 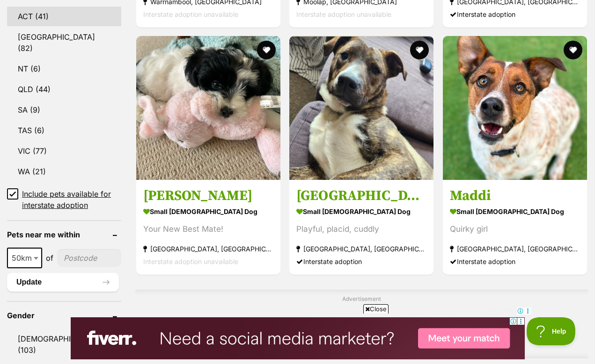 I want to click on span: 50km, so click(x=24, y=258).